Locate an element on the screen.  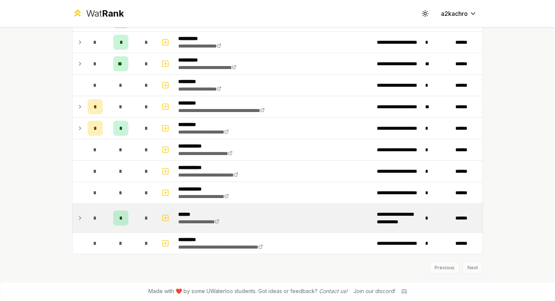
div: Wat is located at coordinates (105, 14).